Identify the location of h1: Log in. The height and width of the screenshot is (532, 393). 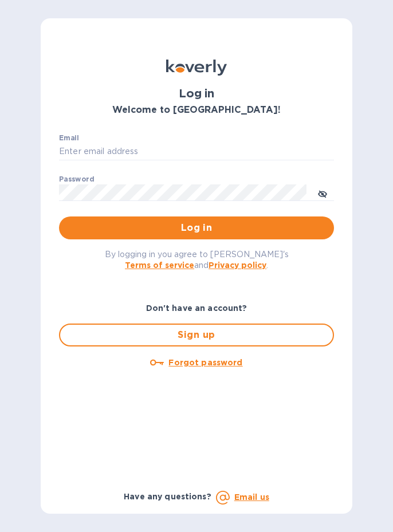
(197, 93).